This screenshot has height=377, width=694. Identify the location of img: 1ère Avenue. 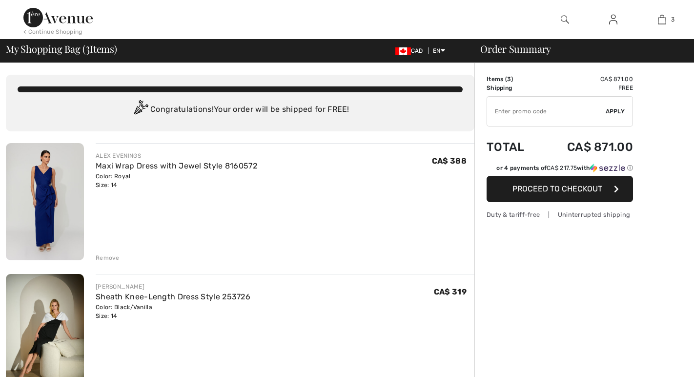
(58, 18).